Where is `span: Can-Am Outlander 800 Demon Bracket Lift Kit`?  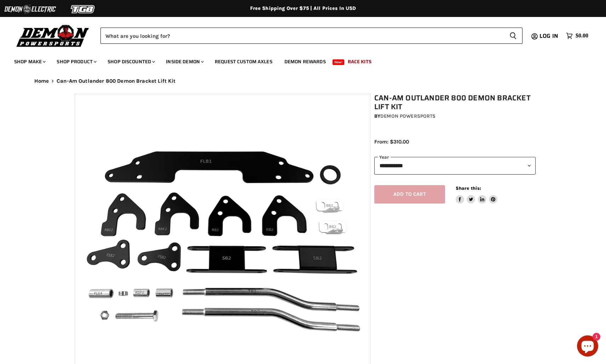 span: Can-Am Outlander 800 Demon Bracket Lift Kit is located at coordinates (116, 81).